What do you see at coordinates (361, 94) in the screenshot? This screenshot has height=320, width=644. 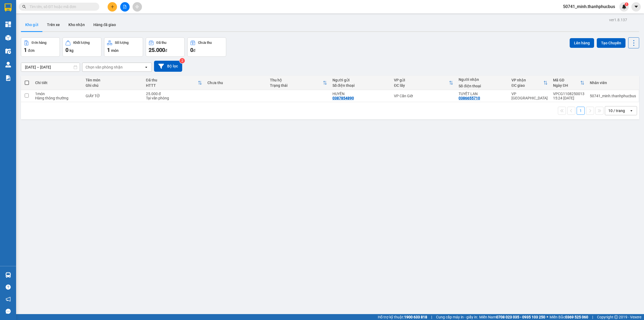 I see `div: HUYỀN` at bounding box center [361, 94].